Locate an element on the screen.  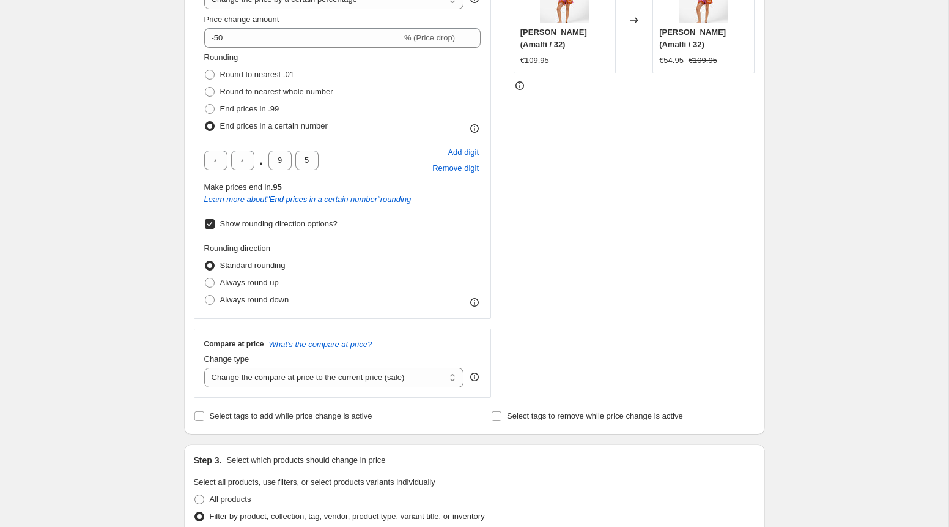
strike: €109.95 is located at coordinates (703, 61).